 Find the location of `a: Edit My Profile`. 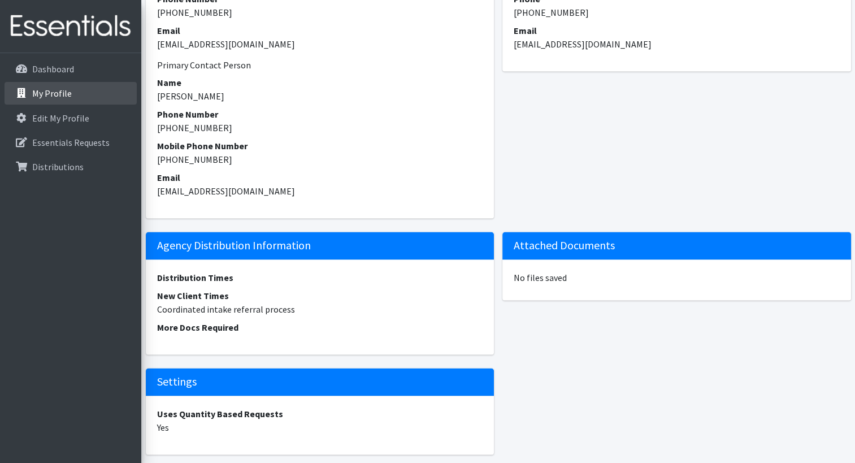

a: Edit My Profile is located at coordinates (71, 118).